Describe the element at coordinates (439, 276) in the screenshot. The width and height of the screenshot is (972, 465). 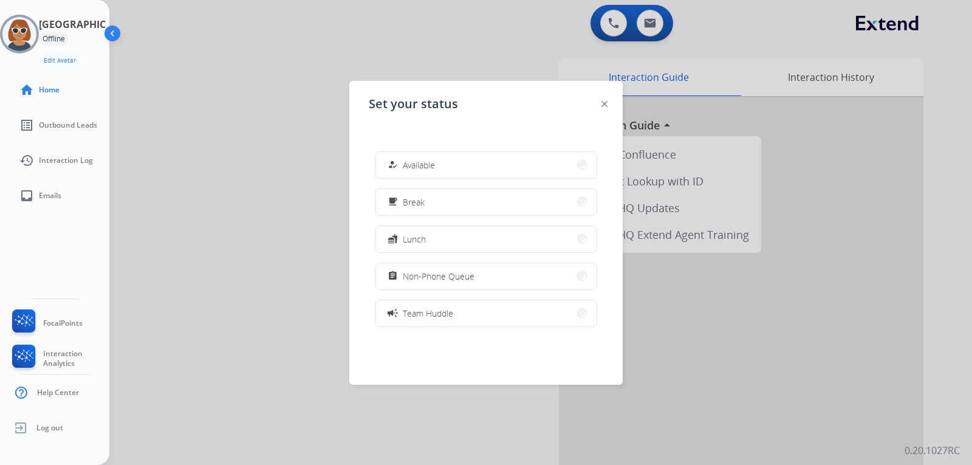
I see `span: Non-Phone Queue` at that location.